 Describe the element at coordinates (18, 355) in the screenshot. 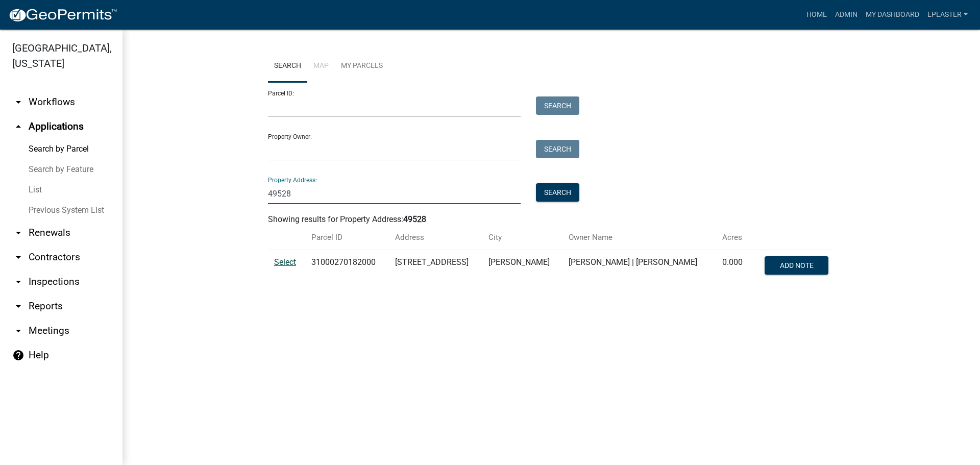

I see `i: help` at that location.